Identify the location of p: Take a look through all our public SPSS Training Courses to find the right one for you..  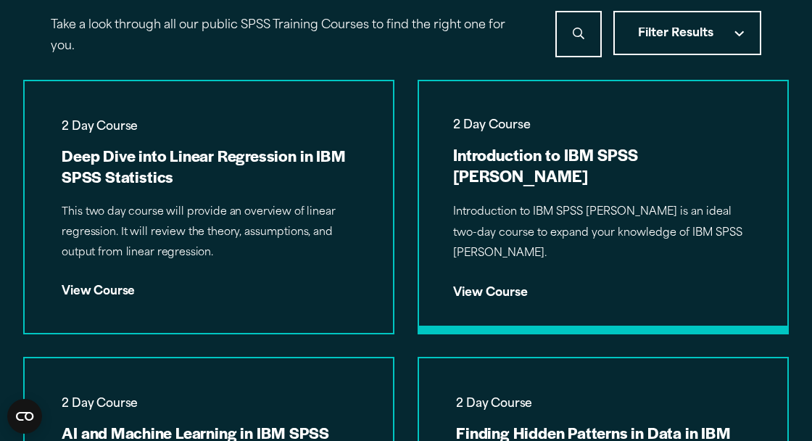
(286, 36).